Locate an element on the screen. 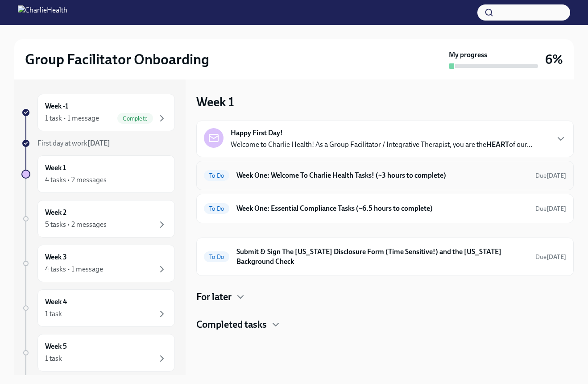  h3: 6% is located at coordinates (554, 59).